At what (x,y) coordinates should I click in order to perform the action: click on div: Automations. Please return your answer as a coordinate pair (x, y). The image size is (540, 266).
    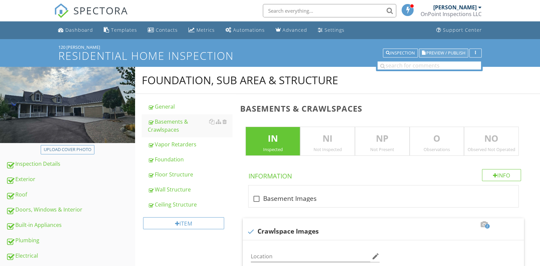
    Looking at the image, I should click on (249, 30).